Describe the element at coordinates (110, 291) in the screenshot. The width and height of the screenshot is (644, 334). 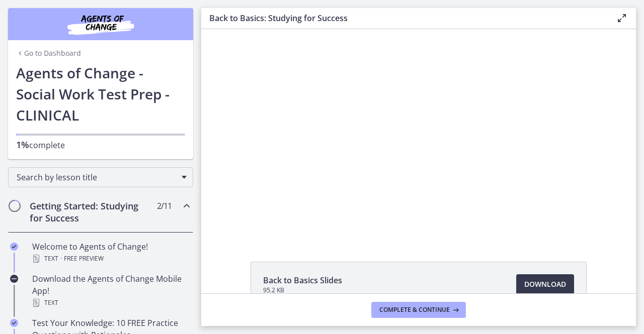
I see `div: Download the Agents of Change Mobile App!` at that location.